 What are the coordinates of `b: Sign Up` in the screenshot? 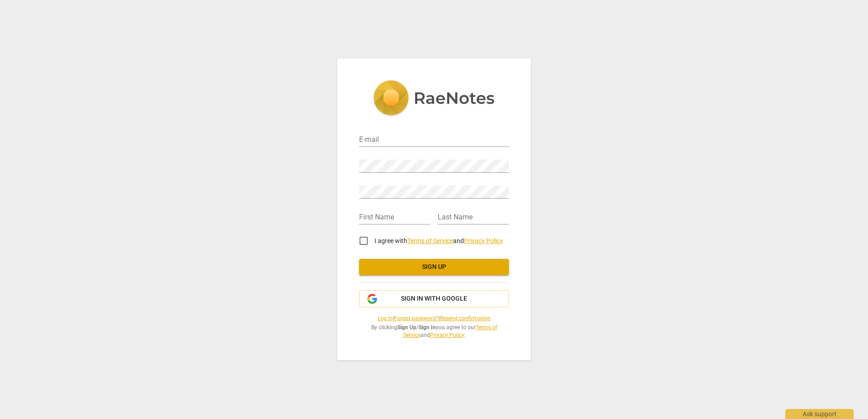 It's located at (406, 328).